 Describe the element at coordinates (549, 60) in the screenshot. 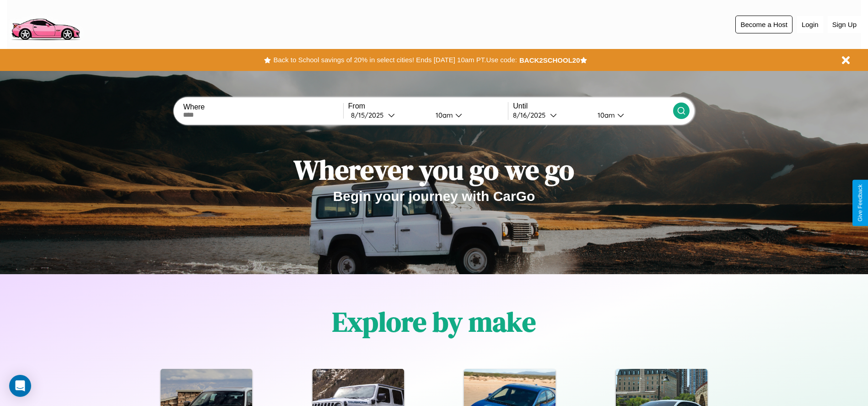

I see `b: BACK2SCHOOL20` at that location.